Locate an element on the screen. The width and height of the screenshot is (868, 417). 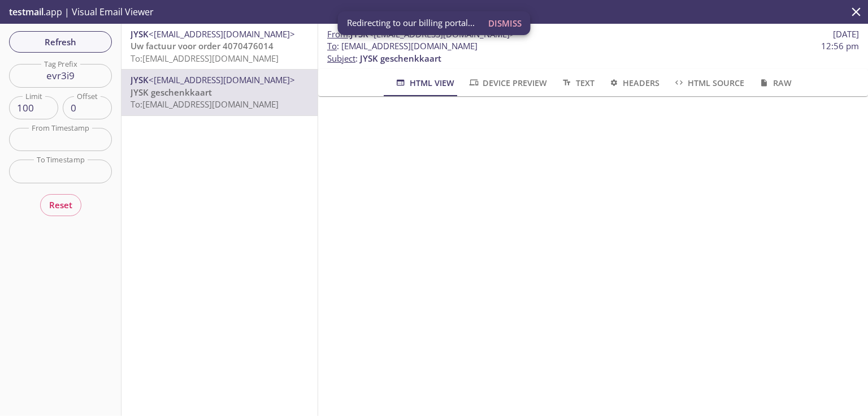
span: Headers is located at coordinates (633, 83).